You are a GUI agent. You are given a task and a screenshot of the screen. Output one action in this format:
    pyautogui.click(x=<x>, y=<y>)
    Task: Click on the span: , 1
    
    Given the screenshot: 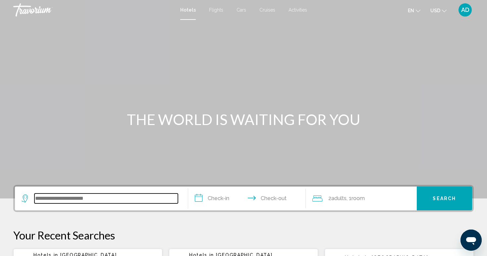 What is the action you would take?
    pyautogui.click(x=355, y=199)
    